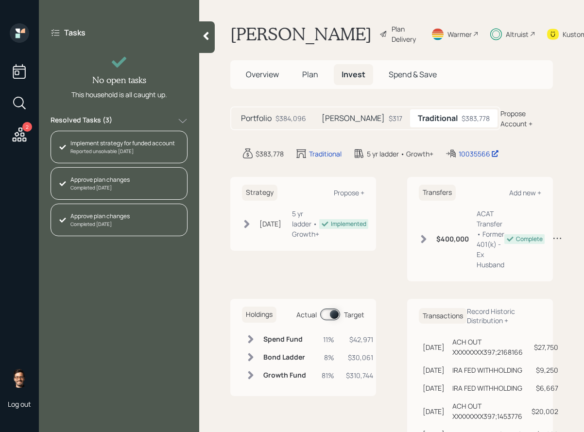 Image resolution: width=584 pixels, height=432 pixels. Describe the element at coordinates (291, 118) in the screenshot. I see `div: $384,096` at that location.